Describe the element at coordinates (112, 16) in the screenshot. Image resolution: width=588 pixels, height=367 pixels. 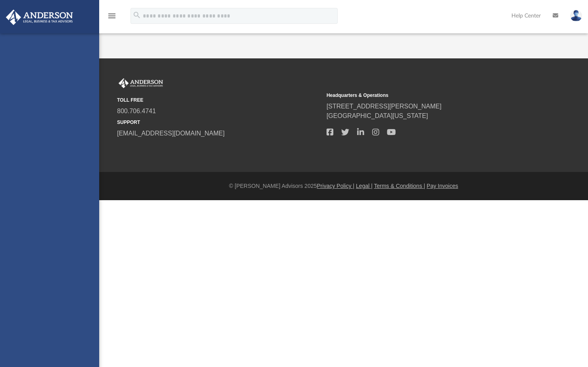
I see `i: menu` at that location.